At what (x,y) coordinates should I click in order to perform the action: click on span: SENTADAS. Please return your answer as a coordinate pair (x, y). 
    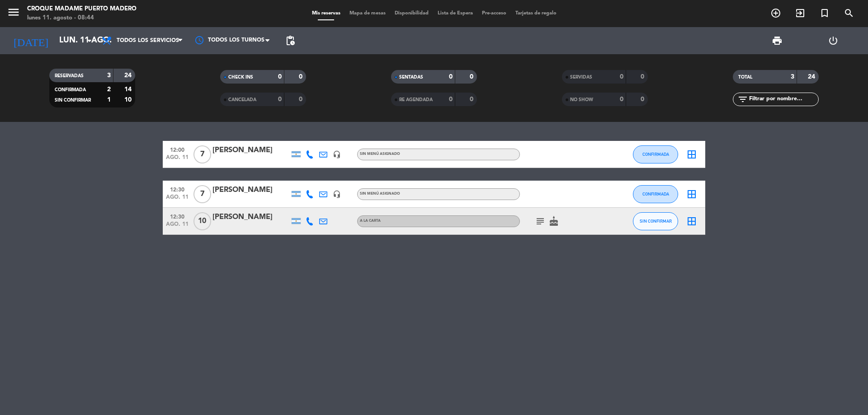
    Looking at the image, I should click on (411, 77).